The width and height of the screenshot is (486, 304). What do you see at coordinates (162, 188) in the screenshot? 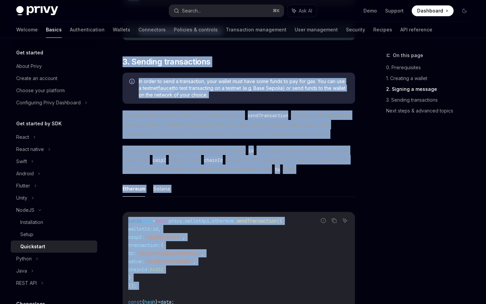
I see `button: Solana` at bounding box center [162, 188].